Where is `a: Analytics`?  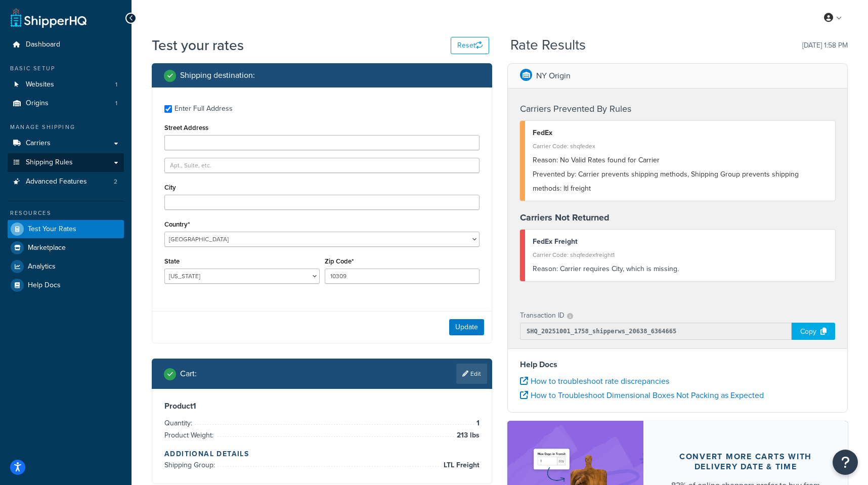 a: Analytics is located at coordinates (66, 266).